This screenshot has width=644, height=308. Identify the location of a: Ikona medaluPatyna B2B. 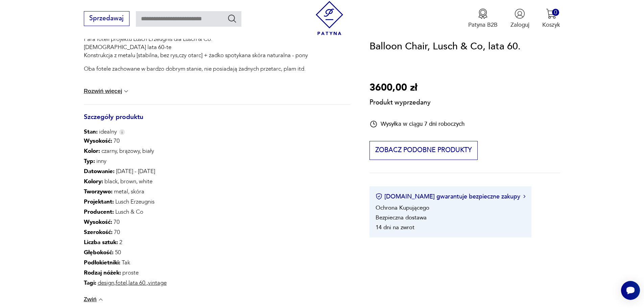
(483, 19).